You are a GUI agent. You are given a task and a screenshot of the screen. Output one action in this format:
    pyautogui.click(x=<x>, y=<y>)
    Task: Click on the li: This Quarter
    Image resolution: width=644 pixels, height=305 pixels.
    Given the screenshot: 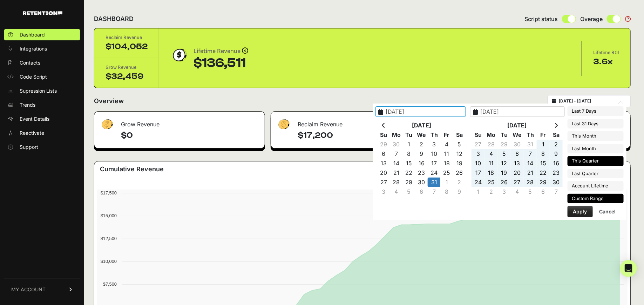 What is the action you would take?
    pyautogui.click(x=595, y=161)
    